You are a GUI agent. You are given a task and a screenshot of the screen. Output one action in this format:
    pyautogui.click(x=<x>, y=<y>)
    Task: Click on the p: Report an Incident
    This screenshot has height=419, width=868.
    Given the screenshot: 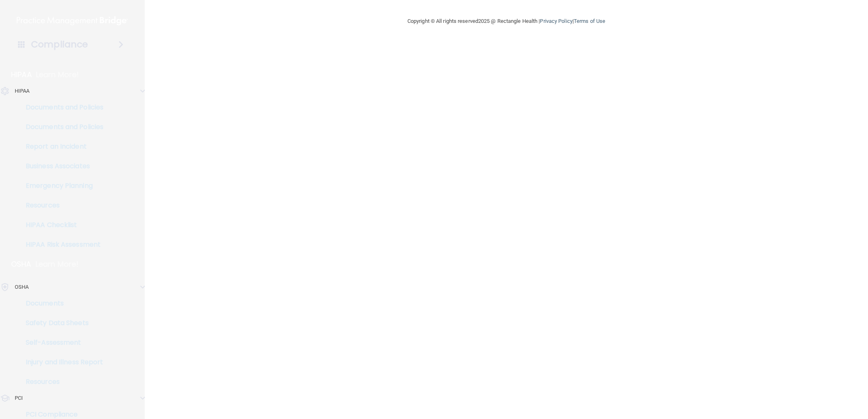 What is the action you would take?
    pyautogui.click(x=61, y=147)
    